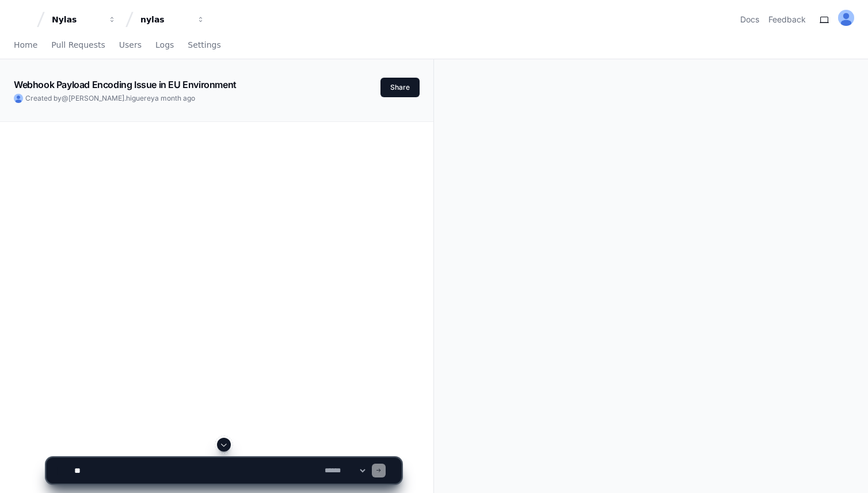 This screenshot has width=868, height=493. What do you see at coordinates (77, 45) in the screenshot?
I see `span: Pull Requests` at bounding box center [77, 45].